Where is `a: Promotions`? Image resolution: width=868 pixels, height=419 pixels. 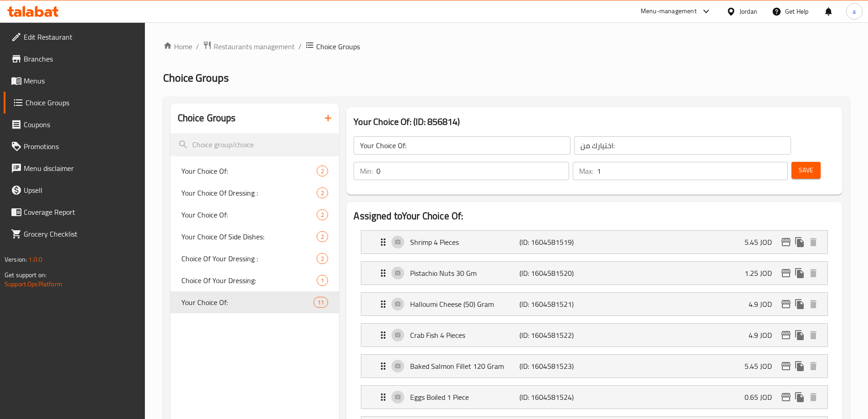 a: Promotions is located at coordinates (74, 147).